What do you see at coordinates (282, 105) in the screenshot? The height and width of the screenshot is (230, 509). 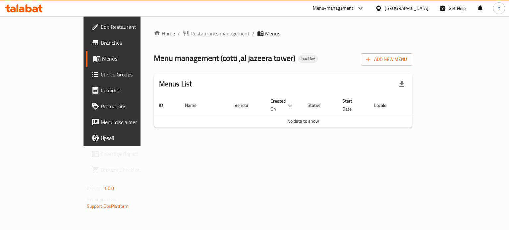 I see `span: Created On` at bounding box center [282, 105].